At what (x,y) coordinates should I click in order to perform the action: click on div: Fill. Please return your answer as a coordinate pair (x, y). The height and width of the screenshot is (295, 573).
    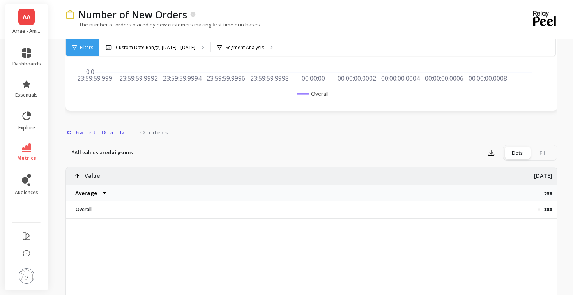
    Looking at the image, I should click on (543, 153).